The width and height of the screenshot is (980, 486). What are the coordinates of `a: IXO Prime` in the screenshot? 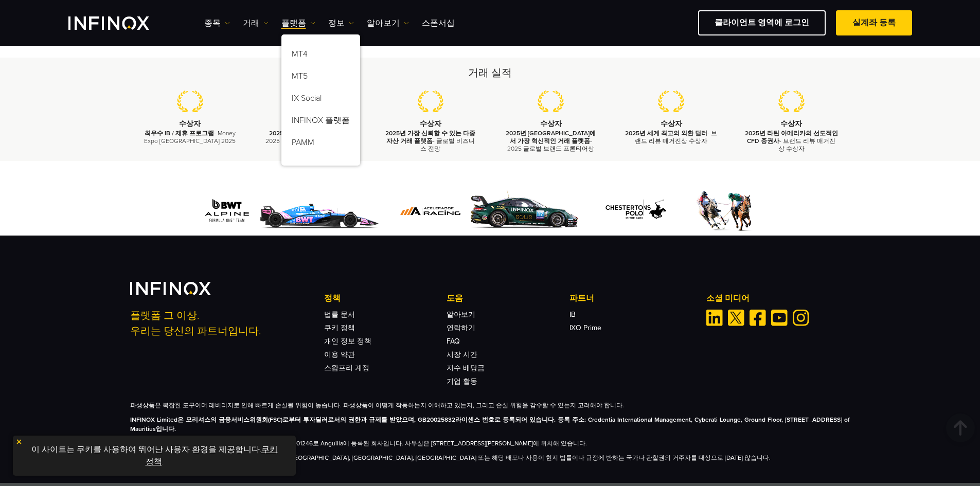 It's located at (585, 328).